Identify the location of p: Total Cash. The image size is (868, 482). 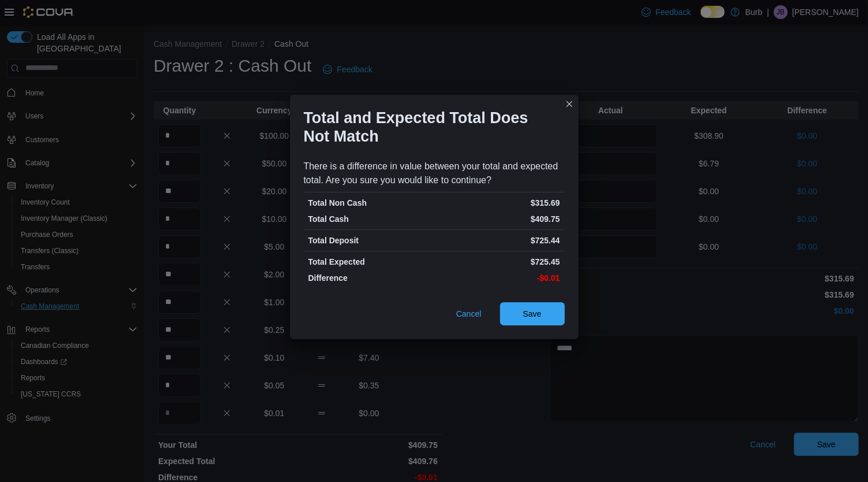
(370, 219).